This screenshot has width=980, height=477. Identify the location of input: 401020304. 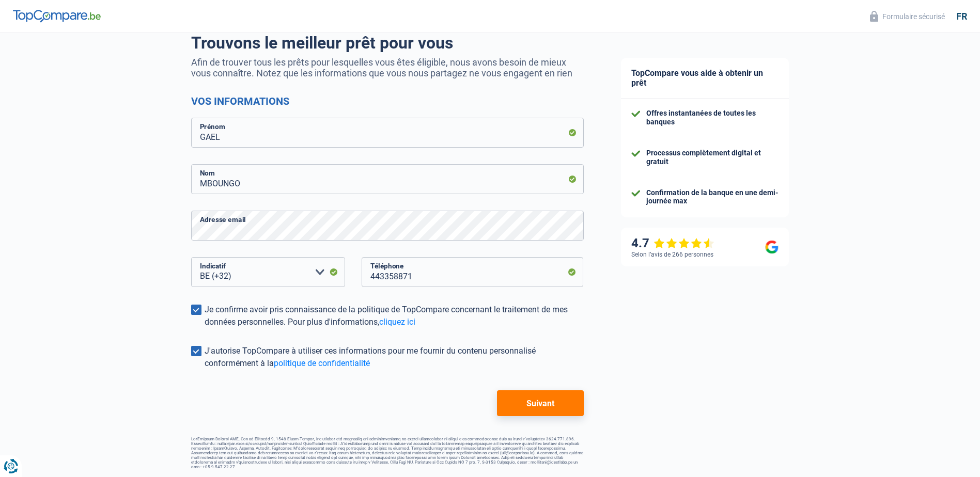
(472, 272).